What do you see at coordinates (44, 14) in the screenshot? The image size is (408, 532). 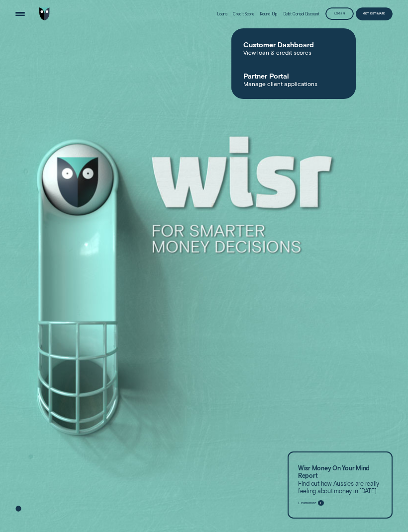 I see `img: Wisr` at bounding box center [44, 14].